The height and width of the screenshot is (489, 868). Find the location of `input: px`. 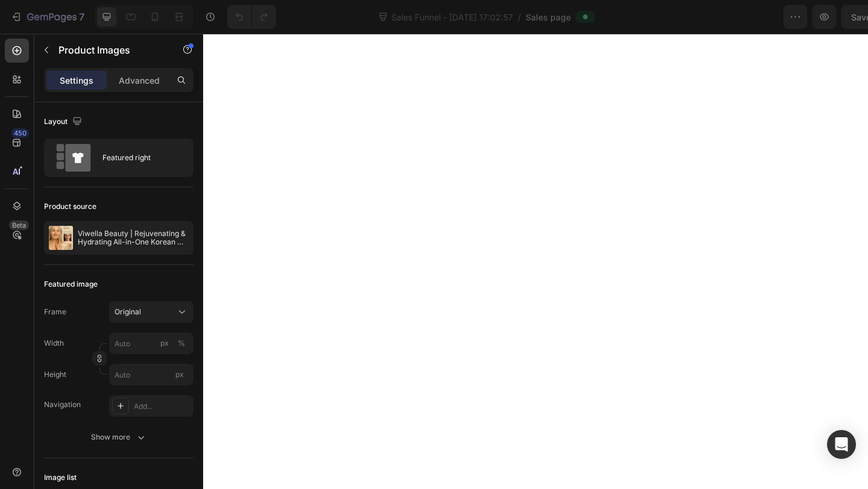

input: px is located at coordinates (151, 375).